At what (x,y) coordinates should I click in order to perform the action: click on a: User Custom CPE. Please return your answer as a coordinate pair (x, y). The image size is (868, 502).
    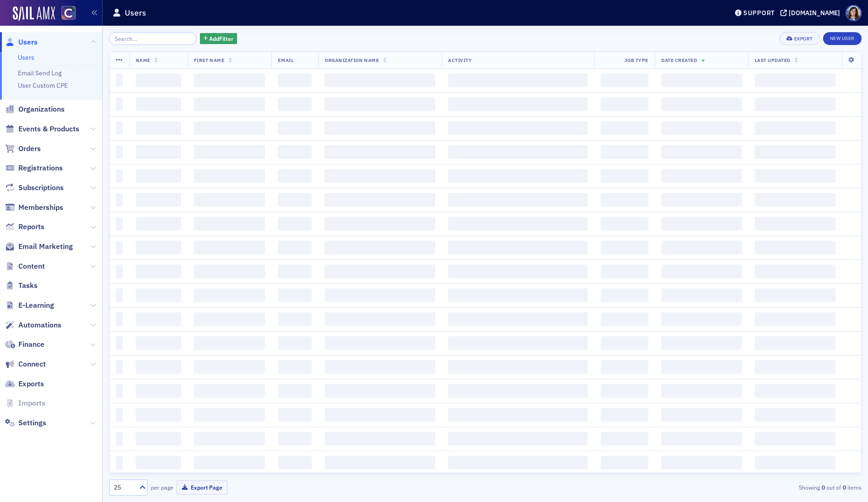
    Looking at the image, I should click on (42, 85).